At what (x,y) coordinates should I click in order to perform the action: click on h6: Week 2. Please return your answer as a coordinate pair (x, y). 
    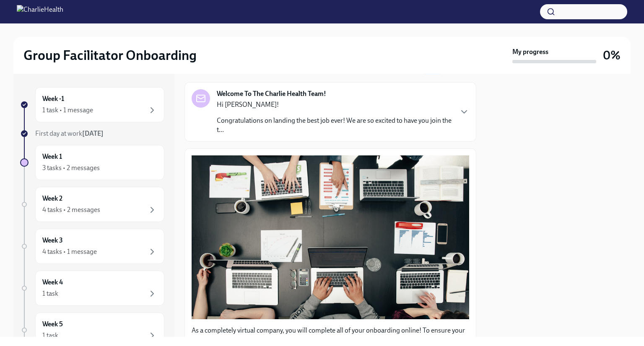
    Looking at the image, I should click on (52, 198).